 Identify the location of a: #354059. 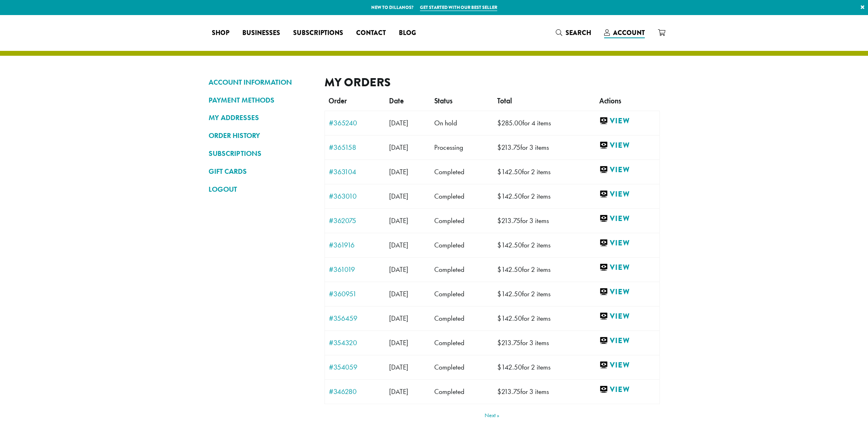
(355, 367).